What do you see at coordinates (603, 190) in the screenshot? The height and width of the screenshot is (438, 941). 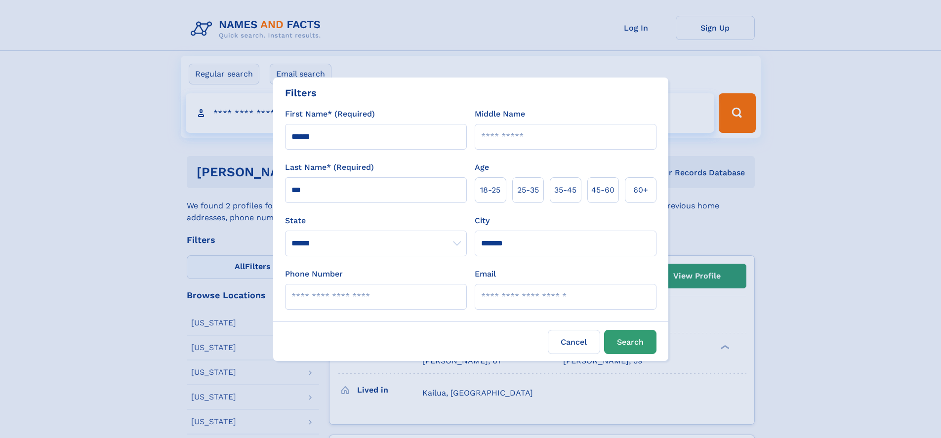 I see `span: 45‑60` at bounding box center [603, 190].